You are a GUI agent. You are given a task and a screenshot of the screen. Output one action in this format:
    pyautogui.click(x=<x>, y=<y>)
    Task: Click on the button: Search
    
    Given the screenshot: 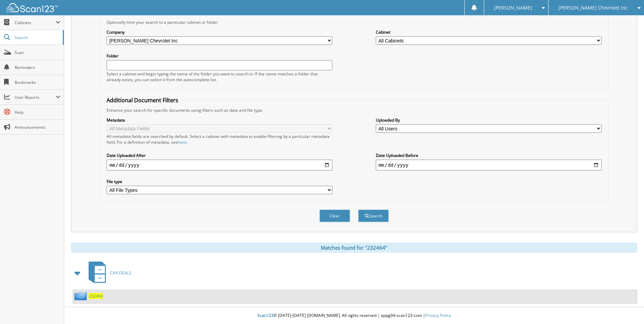 What is the action you would take?
    pyautogui.click(x=373, y=216)
    